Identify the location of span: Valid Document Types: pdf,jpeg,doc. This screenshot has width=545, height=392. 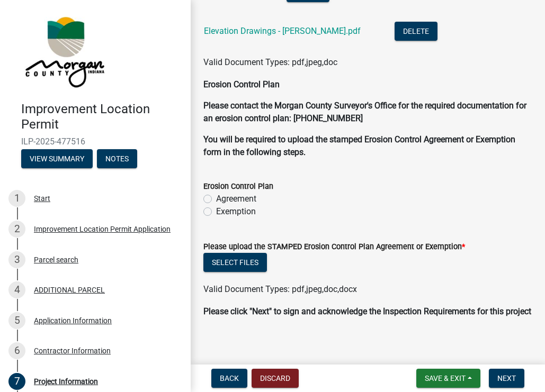
(270, 62).